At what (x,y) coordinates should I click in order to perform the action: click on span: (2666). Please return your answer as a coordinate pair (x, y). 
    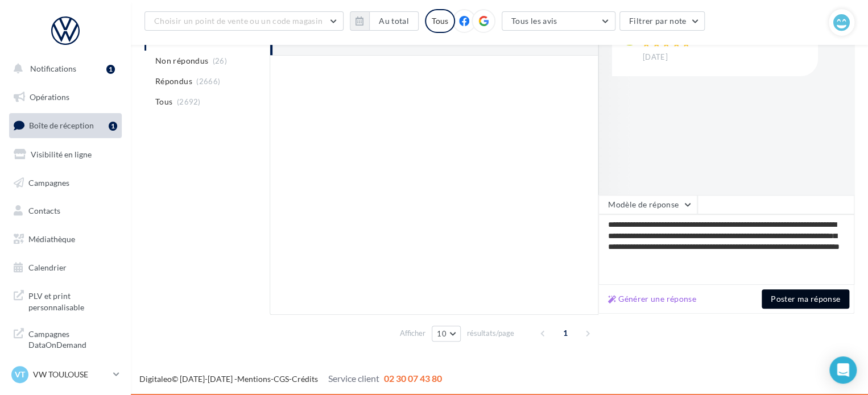
    Looking at the image, I should click on (208, 82).